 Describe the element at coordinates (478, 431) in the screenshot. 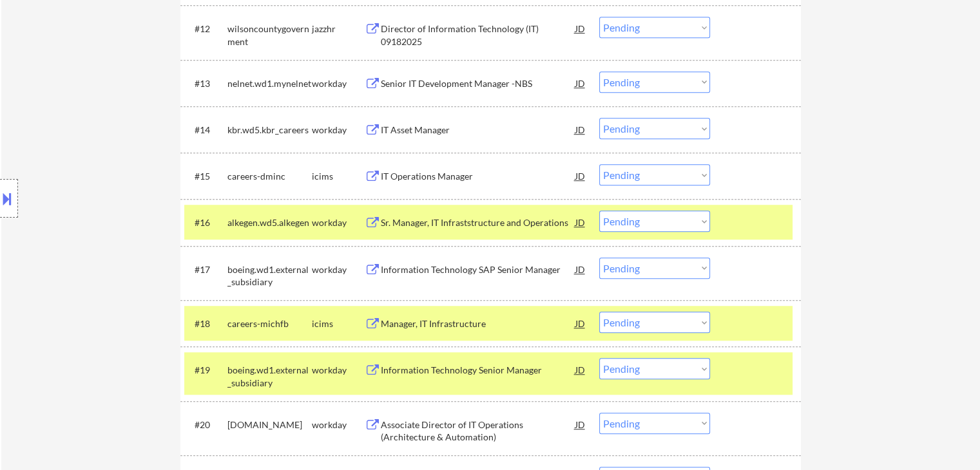

I see `div: Associate Director of IT Operations (Architecture & Automation)` at that location.